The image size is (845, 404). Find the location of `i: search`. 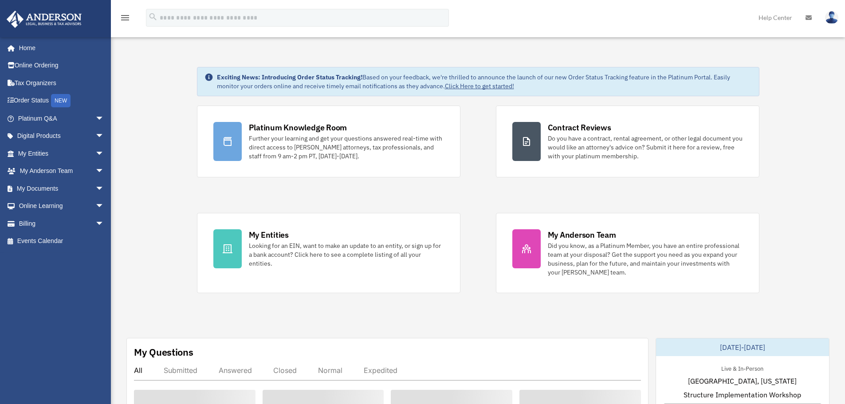

i: search is located at coordinates (153, 17).